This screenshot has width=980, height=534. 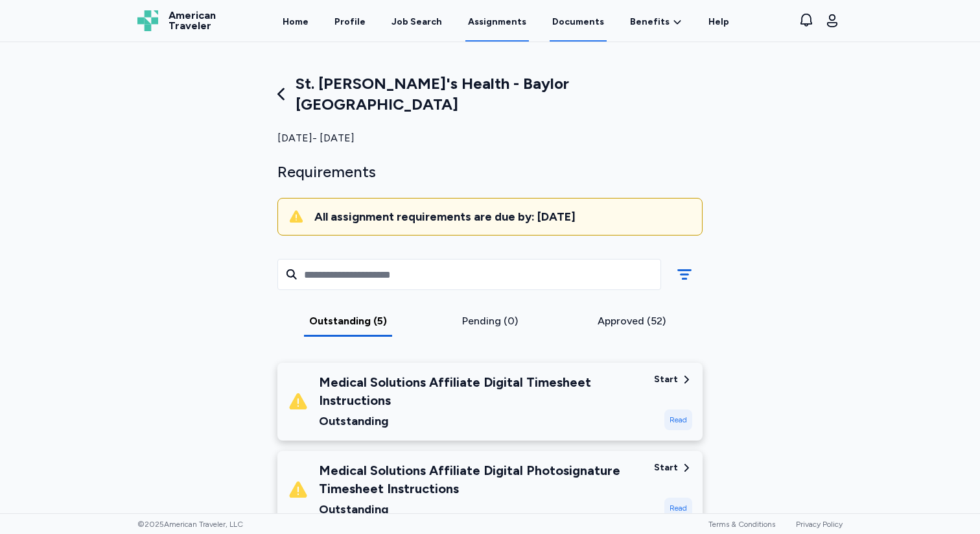 What do you see at coordinates (481, 391) in the screenshot?
I see `div: Medical Solutions Affiliate Digital Timesheet Instructions` at bounding box center [481, 391].